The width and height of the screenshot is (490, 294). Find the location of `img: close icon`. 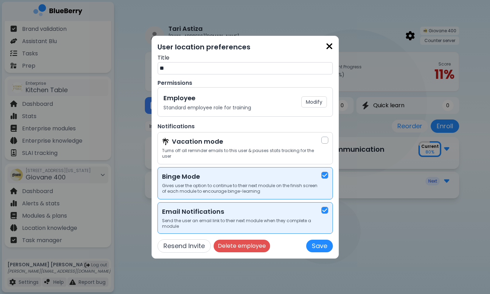

img: close icon is located at coordinates (329, 46).